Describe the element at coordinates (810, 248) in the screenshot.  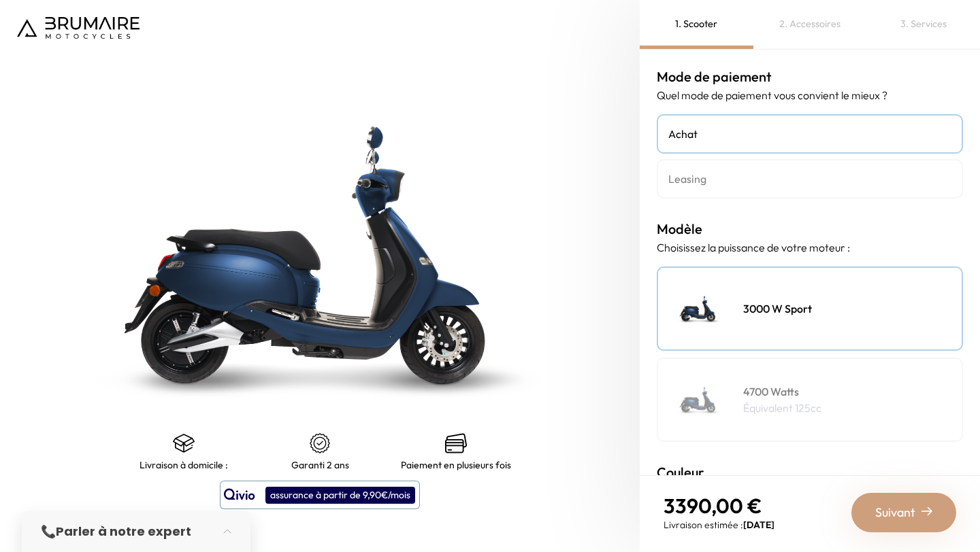
I see `p: Choisissez la puissance de votre moteur :` at that location.